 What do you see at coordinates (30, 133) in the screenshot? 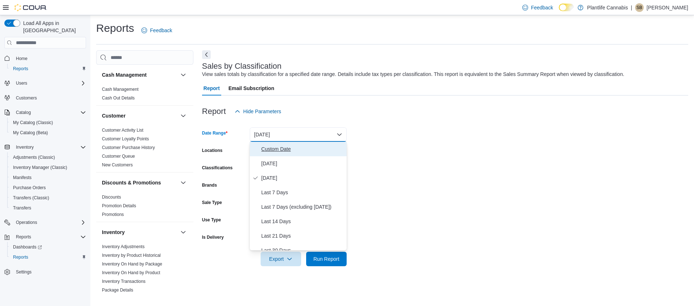
I see `a: My Catalog (Beta)` at bounding box center [30, 133].